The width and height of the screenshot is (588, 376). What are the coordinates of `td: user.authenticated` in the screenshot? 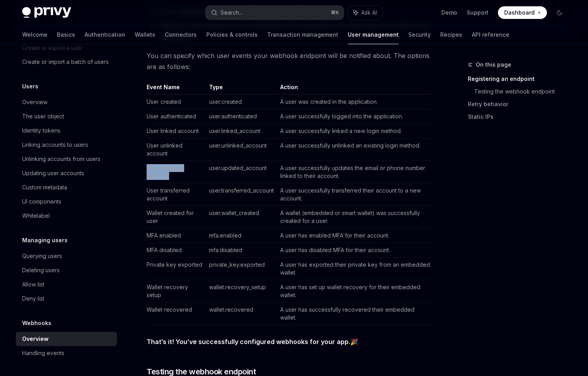 It's located at (241, 116).